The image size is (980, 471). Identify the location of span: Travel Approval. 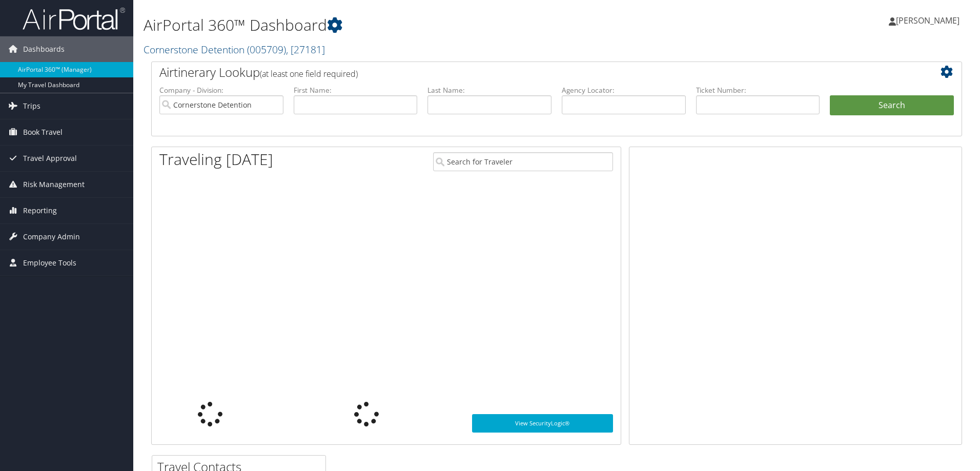
(49, 158).